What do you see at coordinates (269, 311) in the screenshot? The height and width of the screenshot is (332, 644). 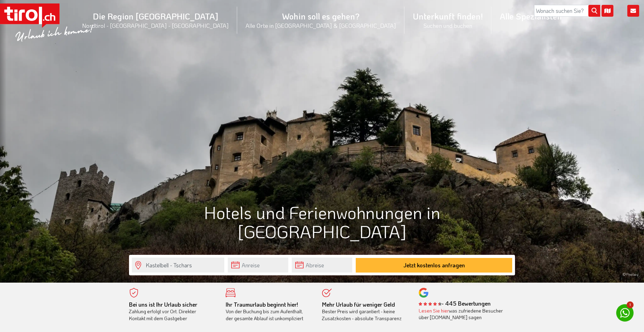 I see `div: Von der Buchung bis zum Aufenthalt, der gesamte Ablauf ist unkompliziert` at bounding box center [269, 311].